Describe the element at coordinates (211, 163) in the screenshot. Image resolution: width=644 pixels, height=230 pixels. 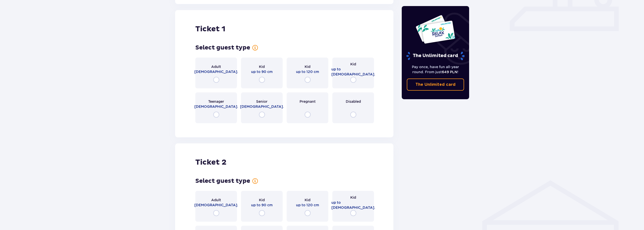
I see `h2: Ticket 2` at that location.